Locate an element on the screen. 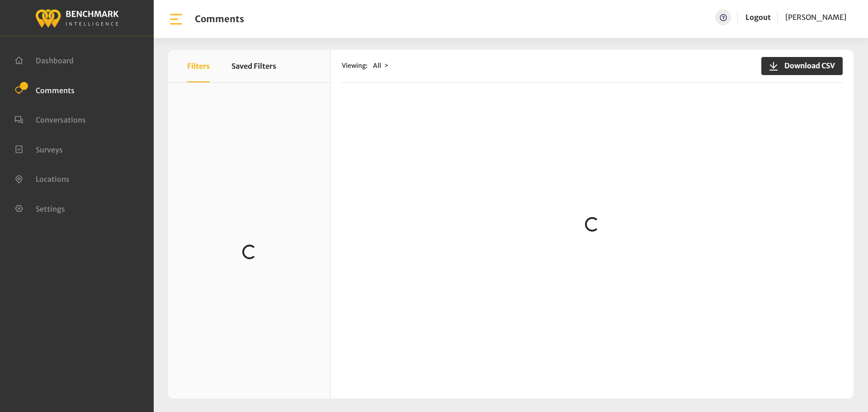 The width and height of the screenshot is (868, 412). img: benchmark is located at coordinates (77, 18).